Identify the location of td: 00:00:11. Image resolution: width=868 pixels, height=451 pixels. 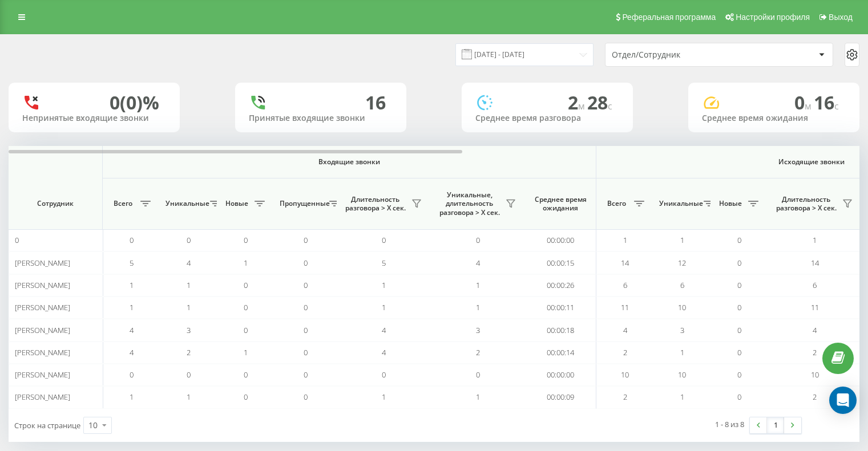
(560, 307).